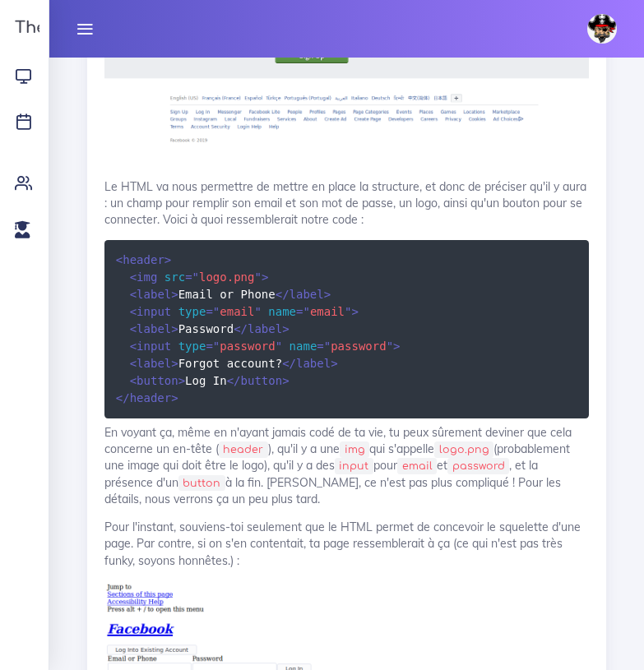 The height and width of the screenshot is (670, 644). I want to click on img: avatar, so click(602, 29).